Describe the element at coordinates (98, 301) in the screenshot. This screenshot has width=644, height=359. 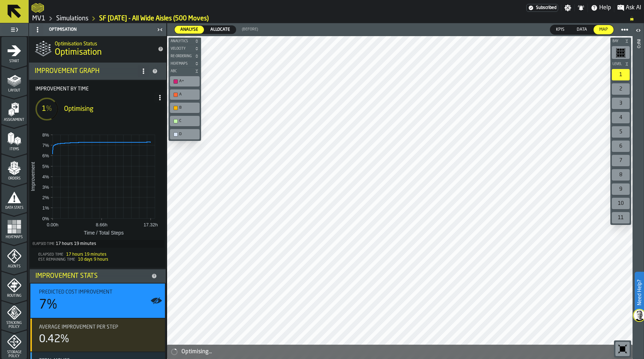
I see `div: stat-Predicted Cost Improvement` at that location.